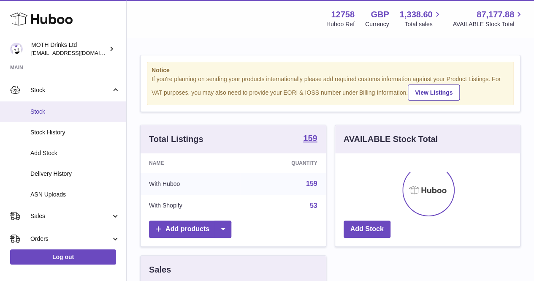  What do you see at coordinates (176, 139) in the screenshot?
I see `h3: Total Listings` at bounding box center [176, 139].